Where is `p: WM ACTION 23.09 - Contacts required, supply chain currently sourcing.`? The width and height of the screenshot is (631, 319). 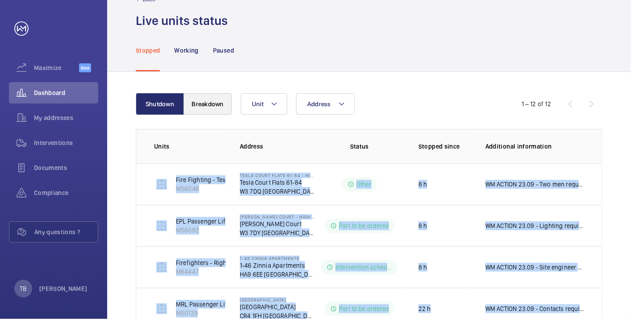
p: WM ACTION 23.09 - Contacts required, supply chain currently sourcing. is located at coordinates (535, 309).